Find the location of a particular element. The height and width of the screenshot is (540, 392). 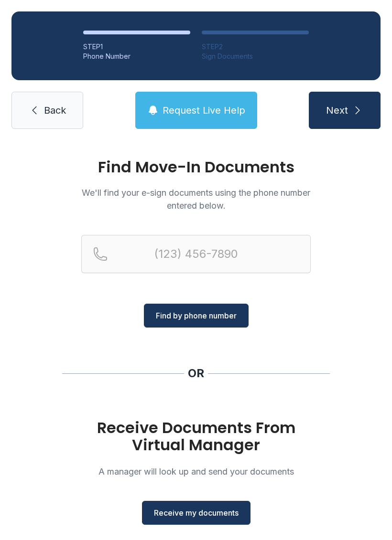

span: Receive my documents is located at coordinates (196, 513).